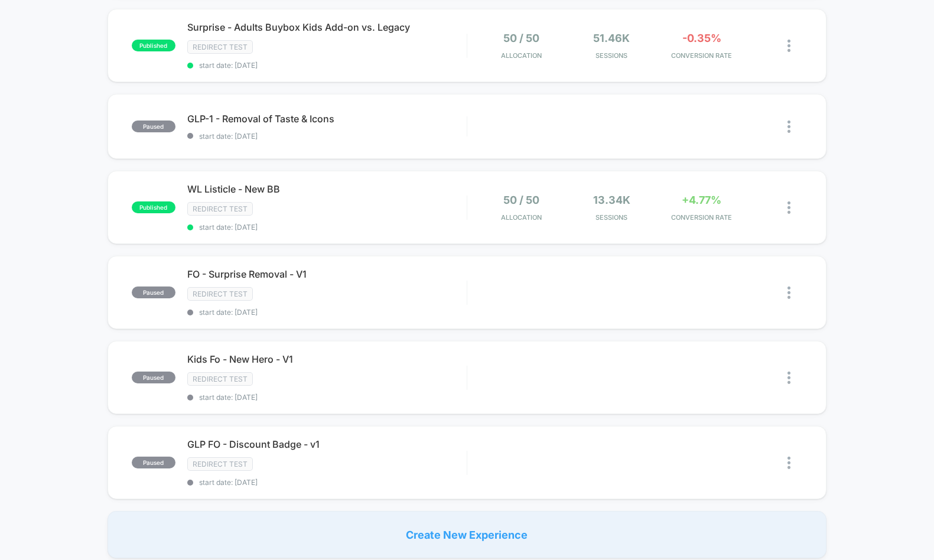 Image resolution: width=934 pixels, height=560 pixels. I want to click on span: -0.35%, so click(702, 38).